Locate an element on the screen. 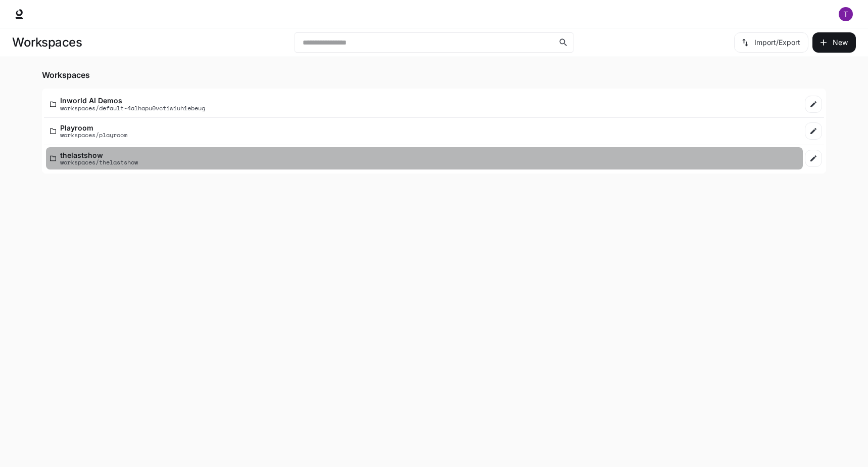  button: Create workspace is located at coordinates (834, 42).